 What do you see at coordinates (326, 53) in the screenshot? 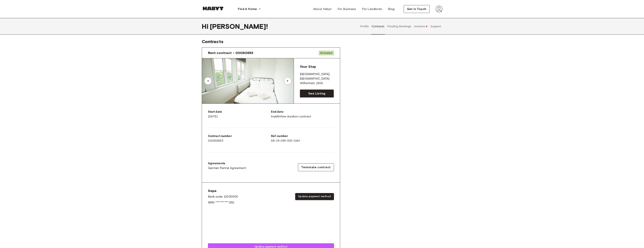
I see `span: Activated` at bounding box center [326, 53].